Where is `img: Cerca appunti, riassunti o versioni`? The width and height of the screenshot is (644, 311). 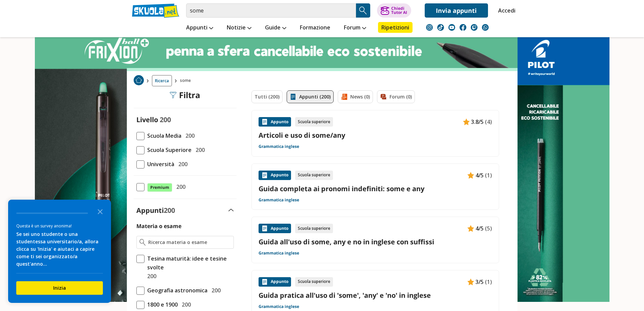
img: Cerca appunti, riassunti o versioni is located at coordinates (363, 11).